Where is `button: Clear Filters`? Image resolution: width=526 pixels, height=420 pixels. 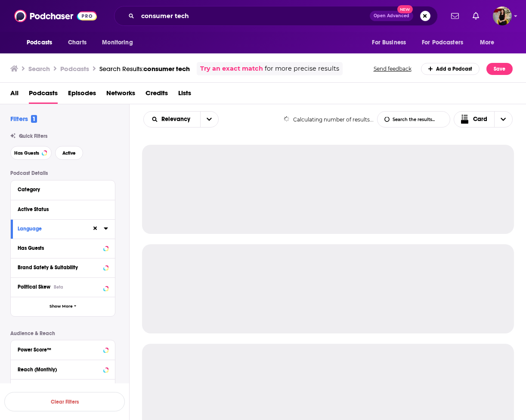 button: Clear Filters is located at coordinates (64, 401).